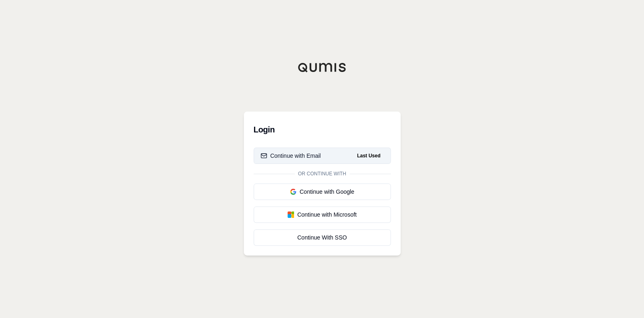  Describe the element at coordinates (322, 174) in the screenshot. I see `span: Or continue with` at that location.